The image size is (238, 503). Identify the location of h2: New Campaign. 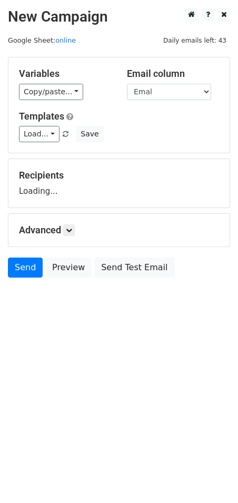
(119, 17).